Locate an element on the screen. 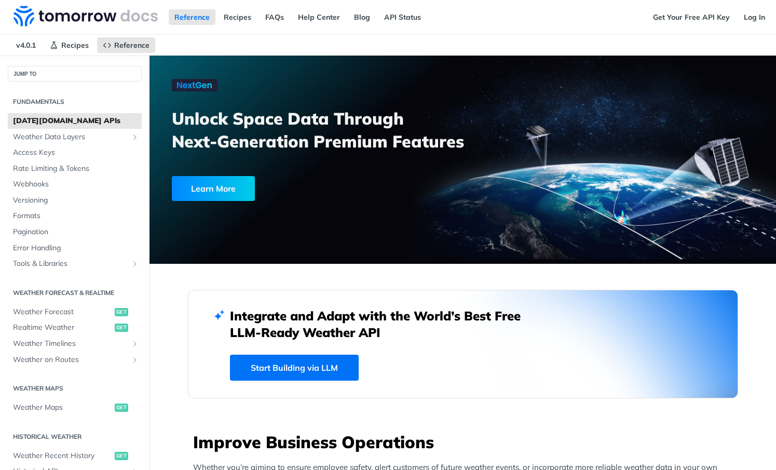 The image size is (776, 470). span: Pagination is located at coordinates (76, 232).